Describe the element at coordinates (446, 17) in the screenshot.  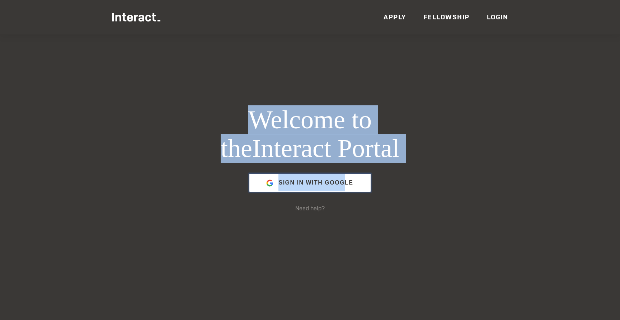
I see `a: Fellowship` at that location.